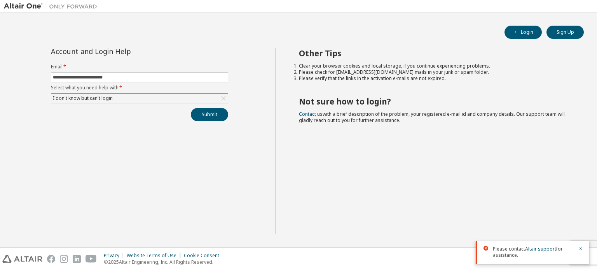 This screenshot has width=597, height=270. What do you see at coordinates (541, 249) in the screenshot?
I see `a: Altair support` at bounding box center [541, 249].